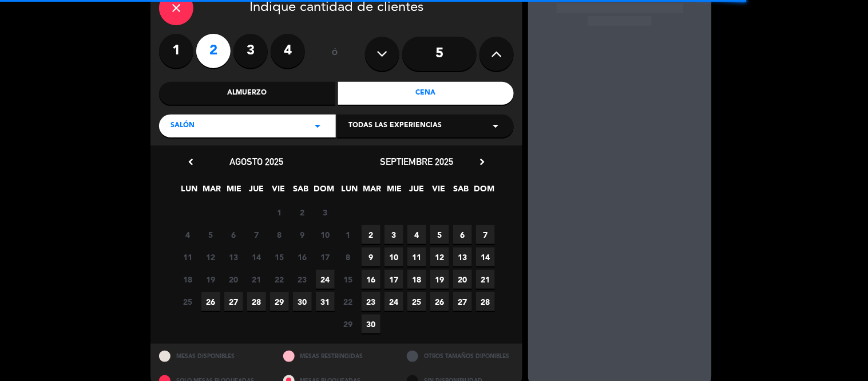 Image resolution: width=868 pixels, height=381 pixels. Describe the element at coordinates (247, 93) in the screenshot. I see `div: Almuerzo` at that location.